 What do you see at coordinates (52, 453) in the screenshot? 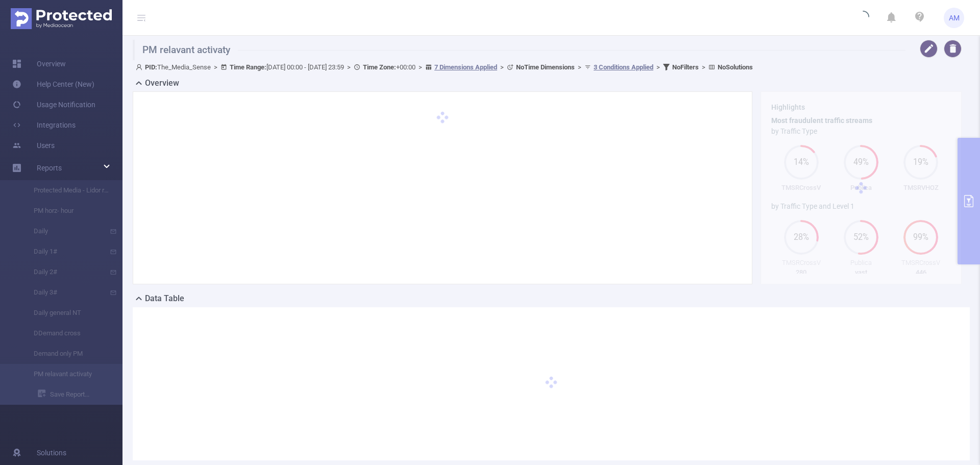
I see `span: Solutions` at bounding box center [52, 453].